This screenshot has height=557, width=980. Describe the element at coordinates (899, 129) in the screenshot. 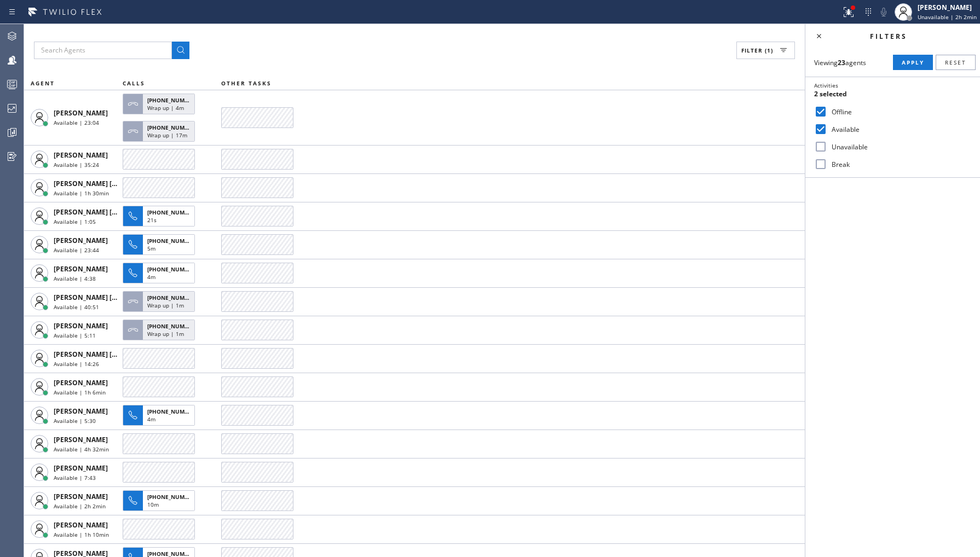

I see `label: Available` at that location.